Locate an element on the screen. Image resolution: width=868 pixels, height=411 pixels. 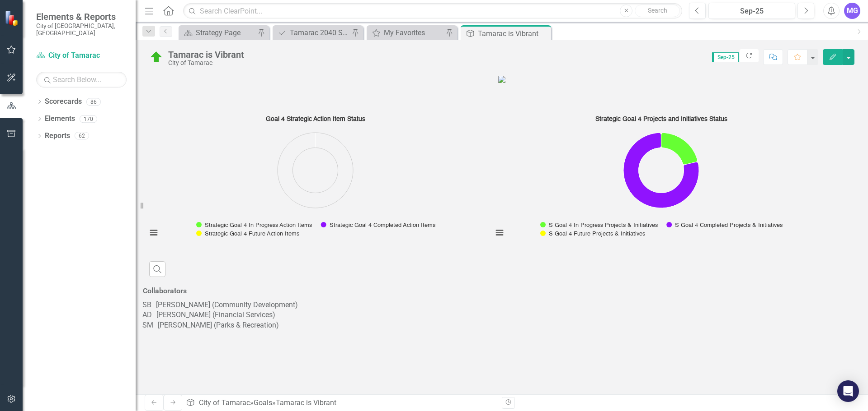
button: View chart menu, Goal 4 Strategic Action Item Status is located at coordinates (154, 233).